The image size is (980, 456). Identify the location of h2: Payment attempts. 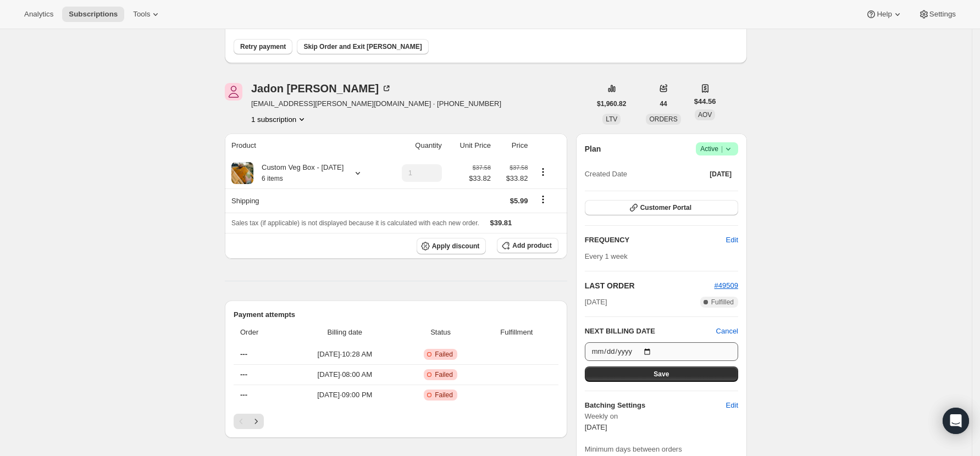
(396, 315).